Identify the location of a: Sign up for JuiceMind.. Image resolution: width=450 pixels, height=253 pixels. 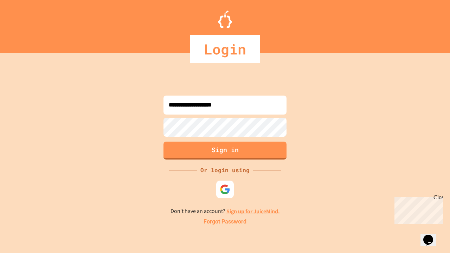
(253, 211).